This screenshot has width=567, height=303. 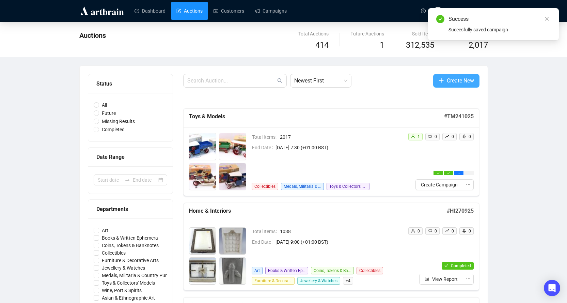 I want to click on span: check-circle, so click(x=440, y=19).